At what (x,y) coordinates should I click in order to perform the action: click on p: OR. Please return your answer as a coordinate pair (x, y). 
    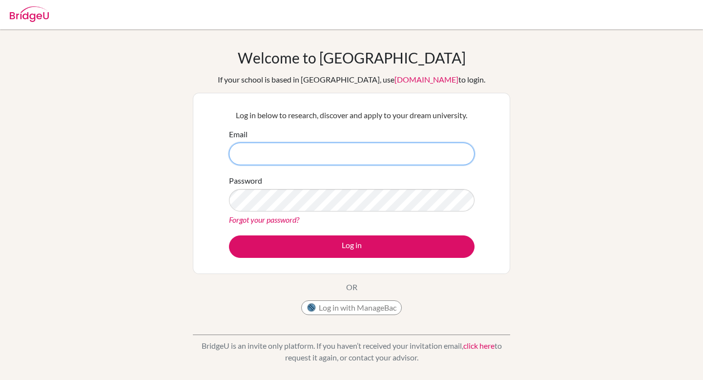
    Looking at the image, I should click on (352, 287).